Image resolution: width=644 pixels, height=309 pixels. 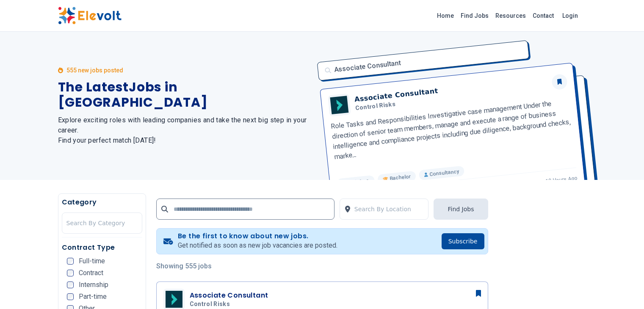 What do you see at coordinates (91, 273) in the screenshot?
I see `span: Contract` at bounding box center [91, 273].